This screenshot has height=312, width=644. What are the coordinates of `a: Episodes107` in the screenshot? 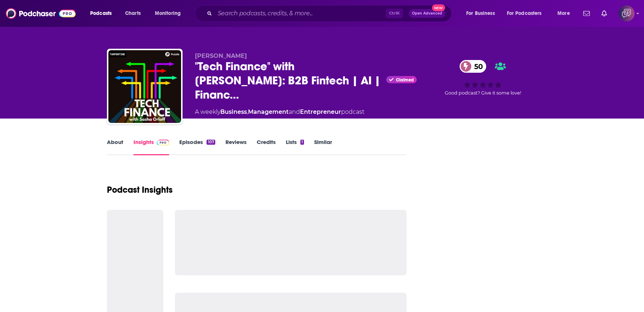 It's located at (197, 147).